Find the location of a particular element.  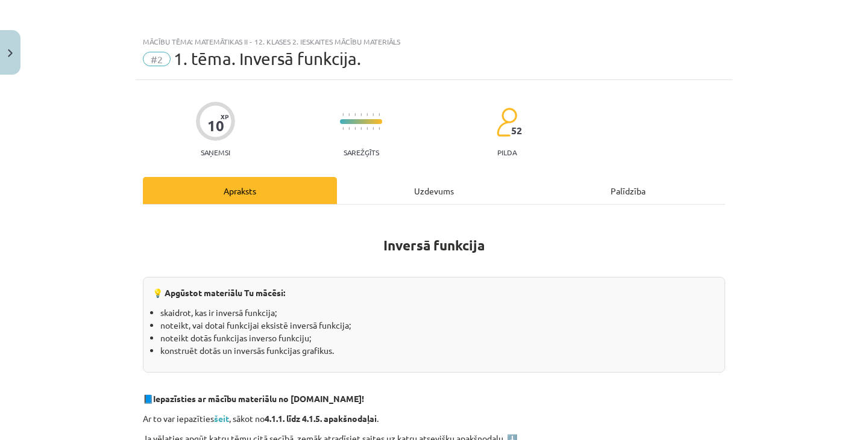

span: 52 is located at coordinates (517, 130).